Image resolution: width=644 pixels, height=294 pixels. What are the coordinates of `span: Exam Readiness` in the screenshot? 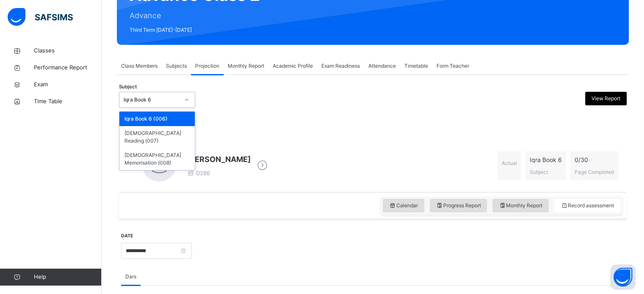 It's located at (340, 66).